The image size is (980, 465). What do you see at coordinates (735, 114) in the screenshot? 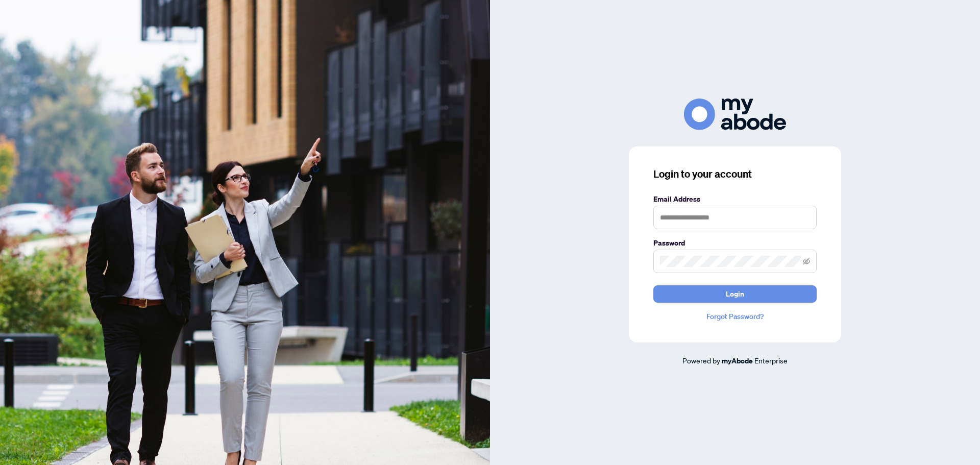
I see `img: ma-logo` at bounding box center [735, 114].